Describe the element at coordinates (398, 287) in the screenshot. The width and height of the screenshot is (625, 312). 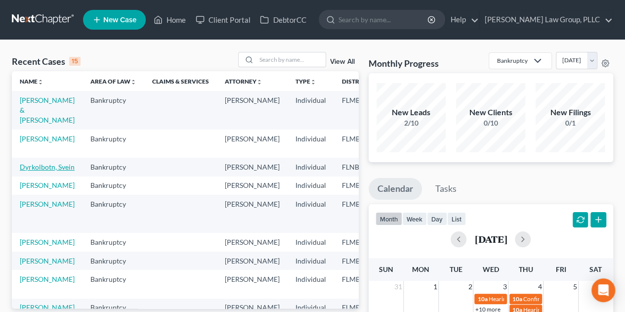
I see `span: 31` at that location.